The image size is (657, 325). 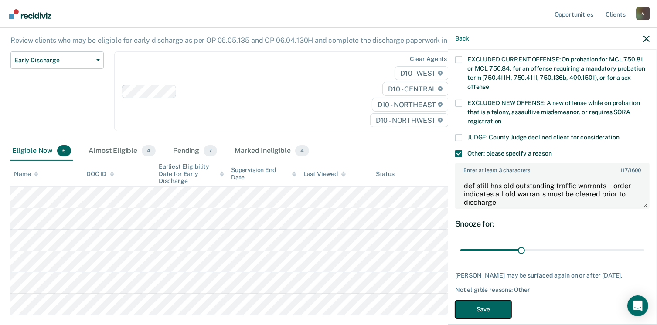 What do you see at coordinates (553, 290) in the screenshot?
I see `div: Not eligible reasons: Other` at bounding box center [553, 290].